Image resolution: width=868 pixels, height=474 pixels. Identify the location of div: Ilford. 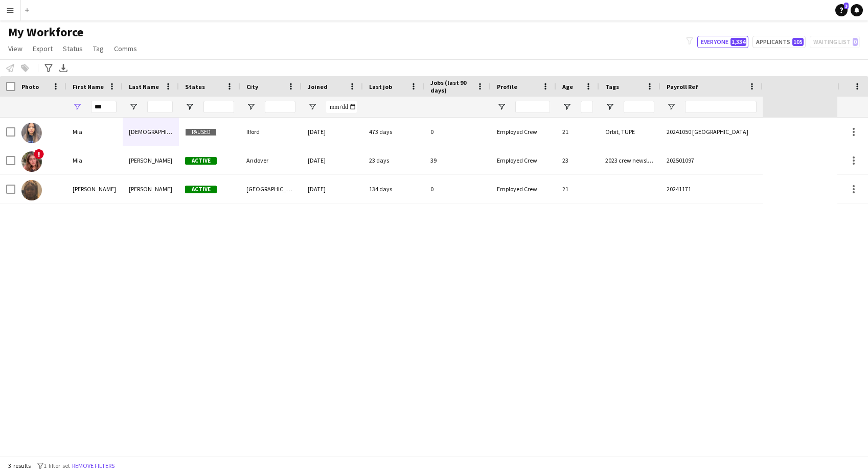
(271, 131).